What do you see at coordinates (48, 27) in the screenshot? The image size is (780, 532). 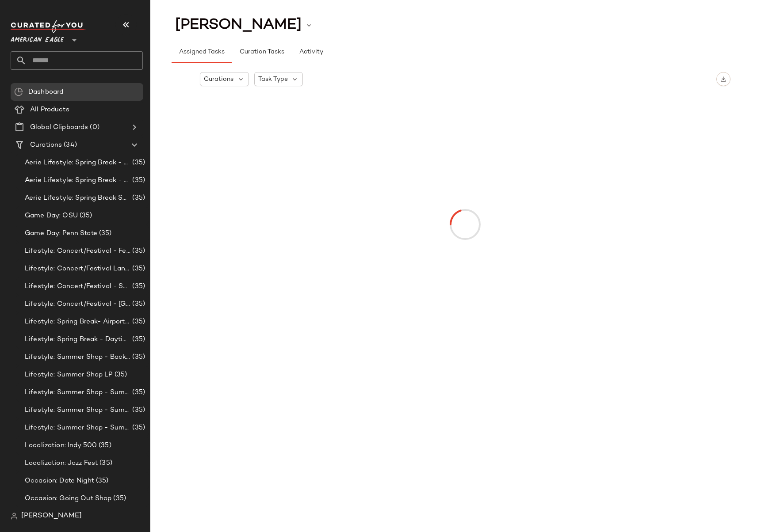 I see `img: cfy_white_logo.C9jOOHJF.svg` at bounding box center [48, 27].